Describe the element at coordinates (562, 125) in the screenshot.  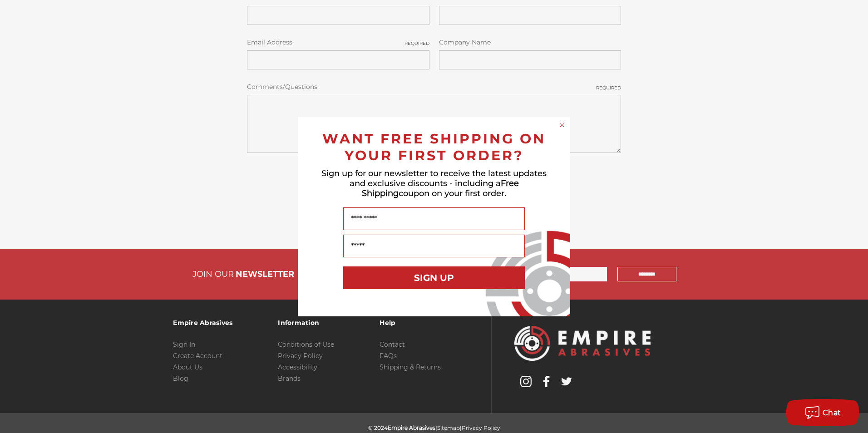
I see `button: Close dialog` at that location.